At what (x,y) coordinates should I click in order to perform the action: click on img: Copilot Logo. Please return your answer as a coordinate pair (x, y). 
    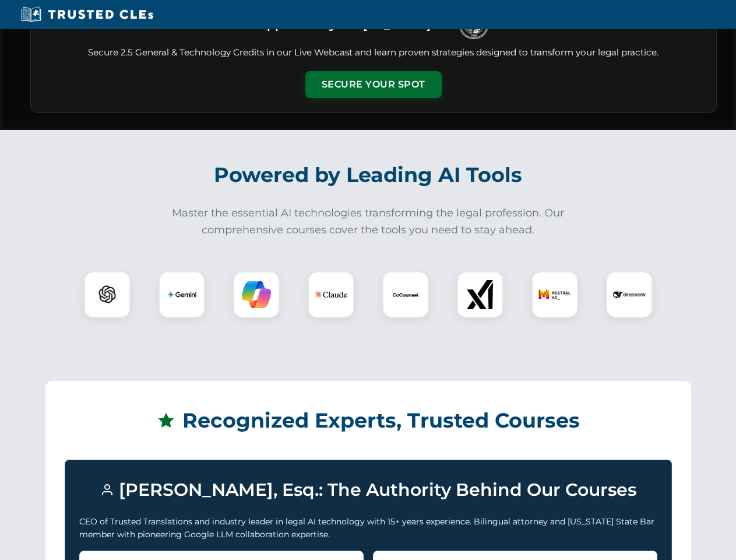
    Looking at the image, I should click on (257, 294).